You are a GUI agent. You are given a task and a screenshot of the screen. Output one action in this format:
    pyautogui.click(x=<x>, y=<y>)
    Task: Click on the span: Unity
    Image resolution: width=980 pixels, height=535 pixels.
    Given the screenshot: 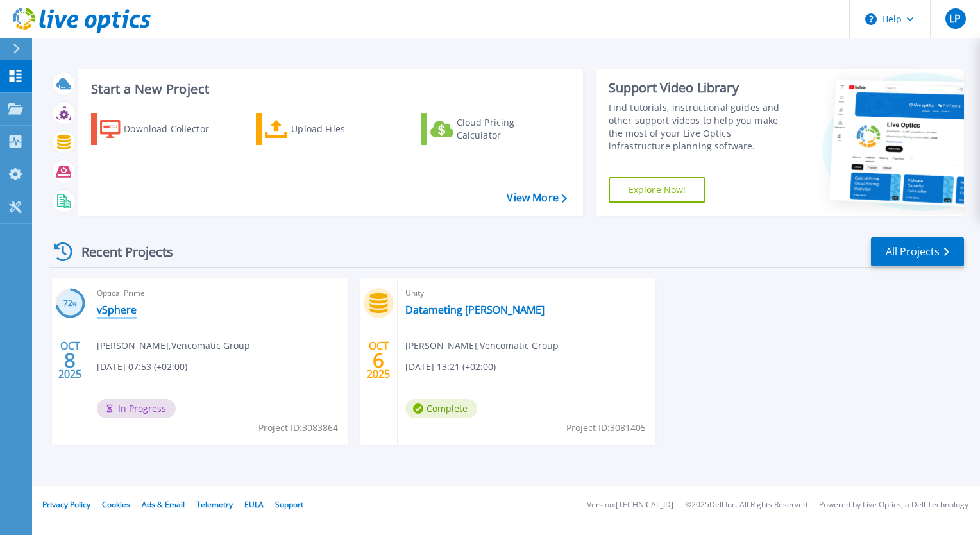 What is the action you would take?
    pyautogui.click(x=527, y=293)
    